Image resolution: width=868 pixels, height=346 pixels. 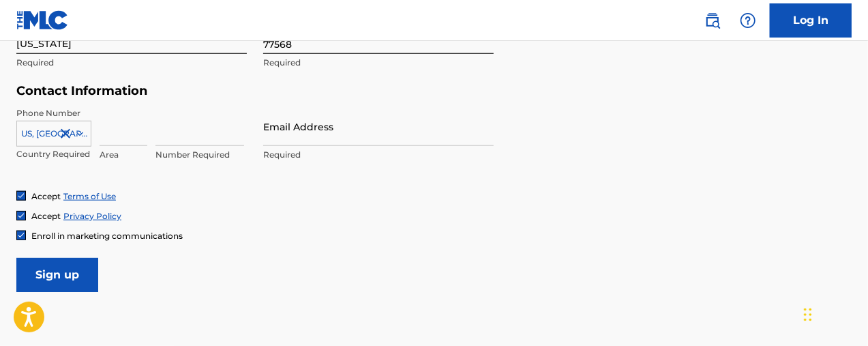 I want to click on span: Enroll in marketing communications, so click(x=107, y=236).